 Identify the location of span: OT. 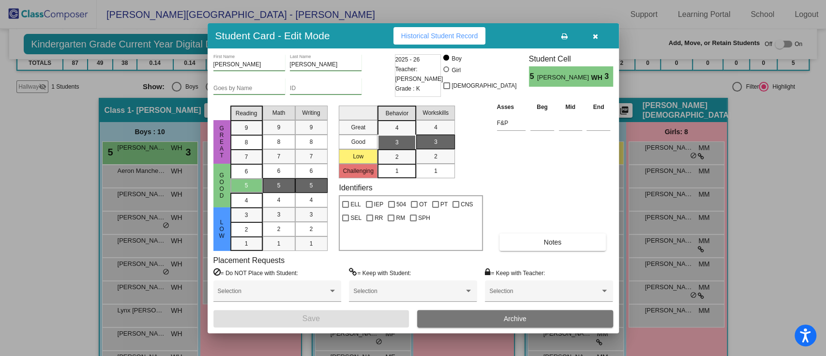
(423, 204).